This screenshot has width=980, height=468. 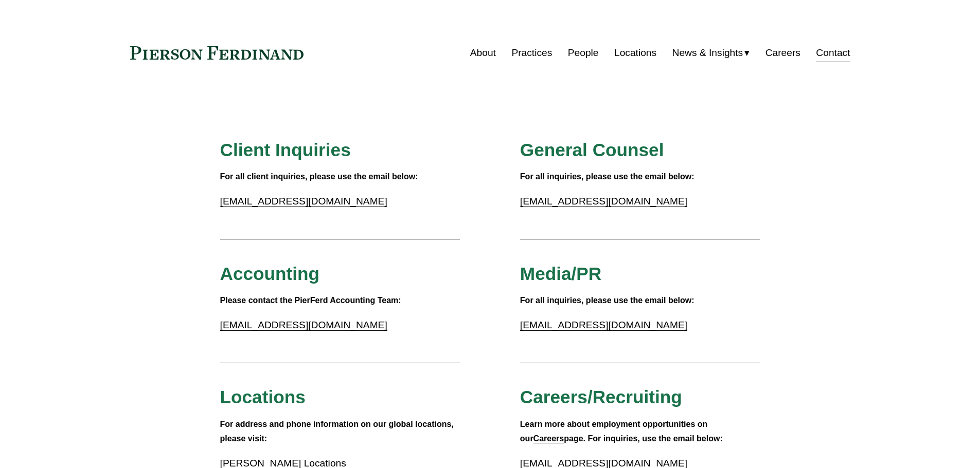 What do you see at coordinates (708, 53) in the screenshot?
I see `span: News & Insights` at bounding box center [708, 53].